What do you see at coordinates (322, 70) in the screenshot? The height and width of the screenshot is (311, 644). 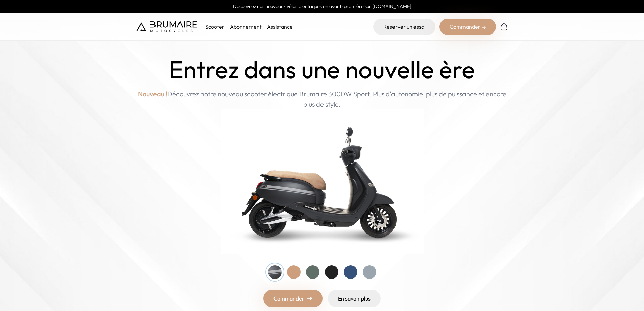 I see `h1: Entrez dans une nouvelle ère` at bounding box center [322, 70].